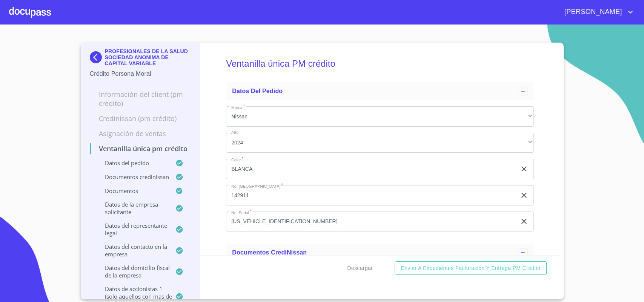 The height and width of the screenshot is (302, 644). What do you see at coordinates (471, 268) in the screenshot?
I see `span: Enviar a Expedientes Facturación y Entrega PM crédito` at bounding box center [471, 268].